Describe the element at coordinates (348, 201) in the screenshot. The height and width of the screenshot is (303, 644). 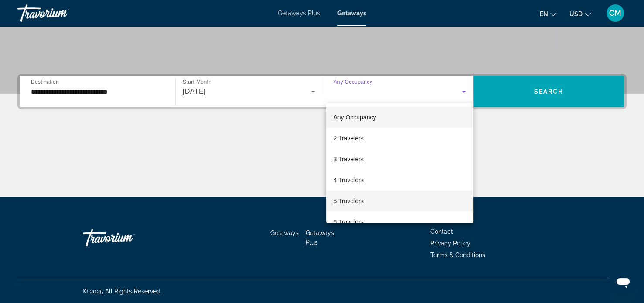
I see `span: 5 Travelers` at that location.